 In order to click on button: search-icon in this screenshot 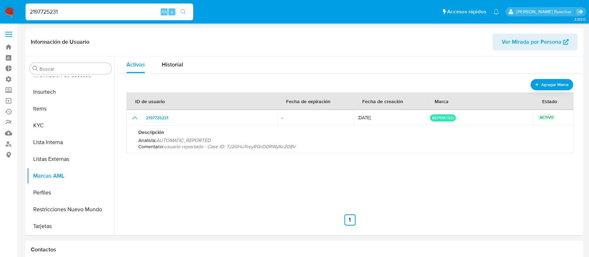, I will do `click(183, 12)`.